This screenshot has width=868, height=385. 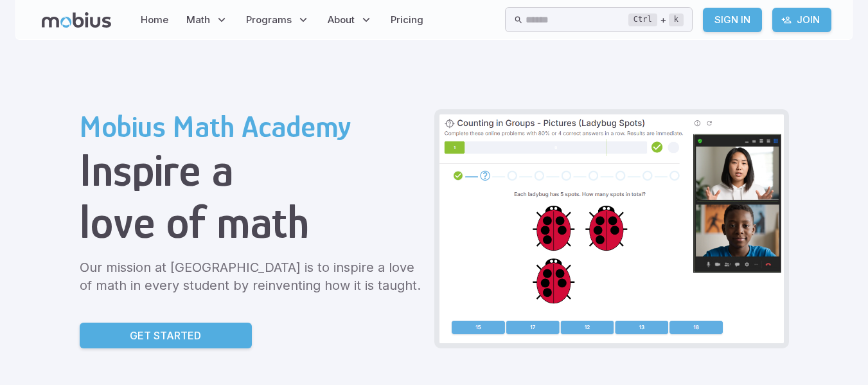 I want to click on span: Programs, so click(x=269, y=20).